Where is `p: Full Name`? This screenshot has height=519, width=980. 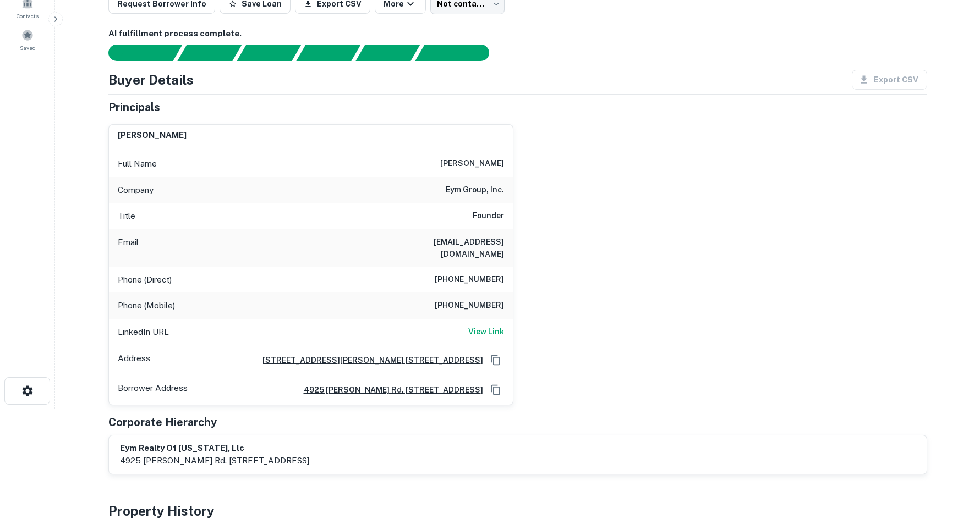
p: Full Name is located at coordinates (137, 164).